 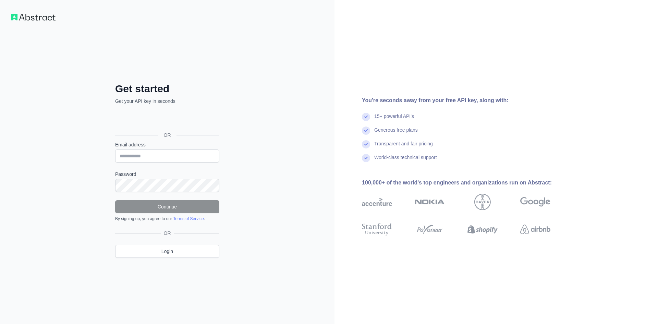 What do you see at coordinates (377, 229) in the screenshot?
I see `img: stanford university` at bounding box center [377, 229].